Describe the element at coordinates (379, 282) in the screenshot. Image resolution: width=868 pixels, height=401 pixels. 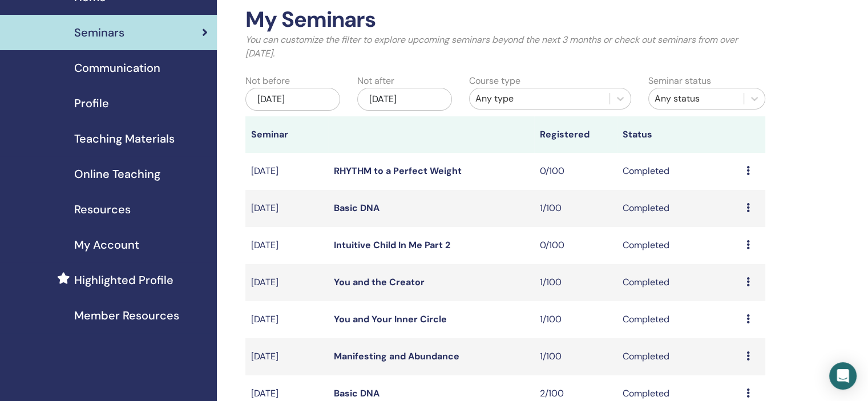
I see `a: You and the Creator` at that location.